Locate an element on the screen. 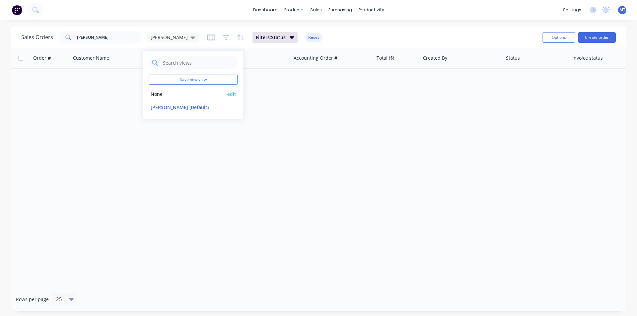 The image size is (637, 316). div: Created By is located at coordinates (435, 58).